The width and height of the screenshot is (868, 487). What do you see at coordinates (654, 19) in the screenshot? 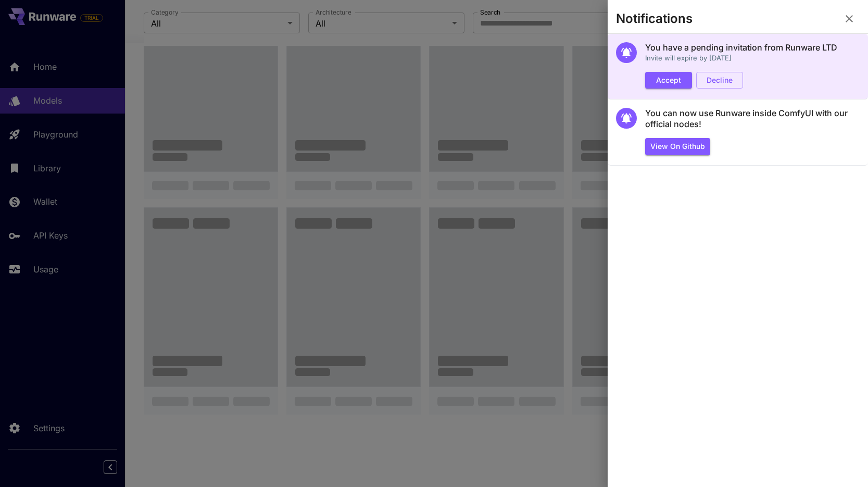
I see `h3: Notifications` at bounding box center [654, 19].